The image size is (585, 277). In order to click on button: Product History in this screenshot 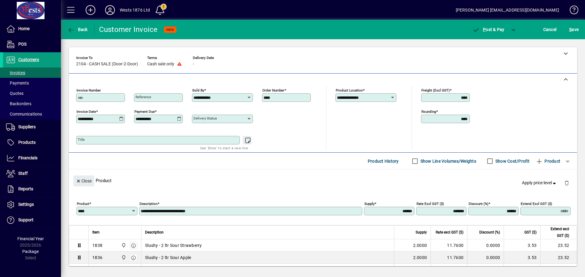, I will do `click(383, 161)`.